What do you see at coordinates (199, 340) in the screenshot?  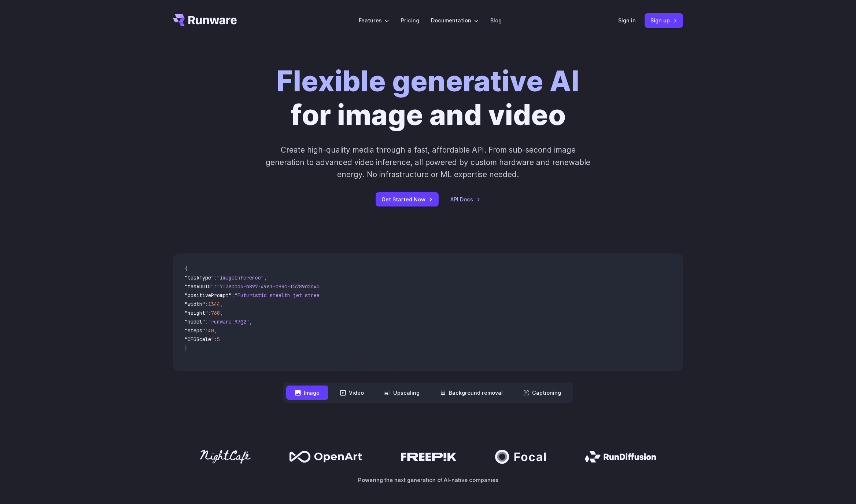 I see `span: "CFGScale"` at bounding box center [199, 340].